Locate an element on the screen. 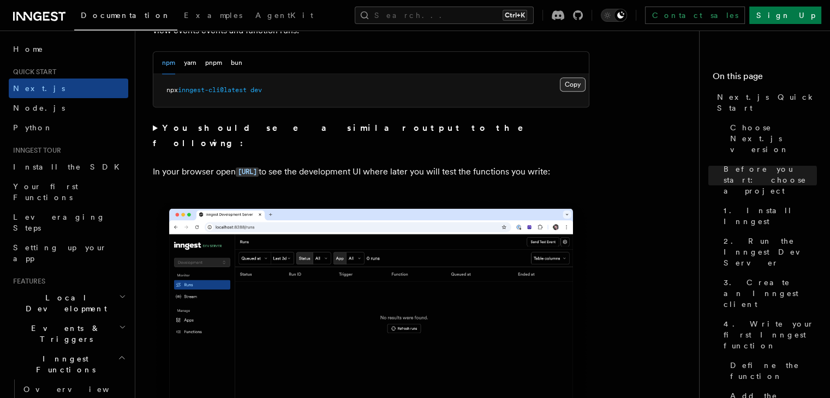 Image resolution: width=830 pixels, height=398 pixels. a: Sign Up is located at coordinates (785, 15).